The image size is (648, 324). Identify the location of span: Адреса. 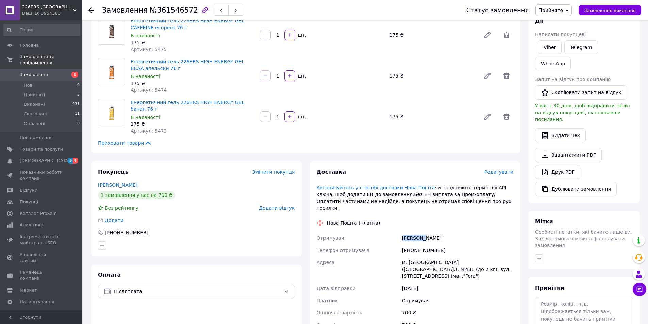
(326, 263).